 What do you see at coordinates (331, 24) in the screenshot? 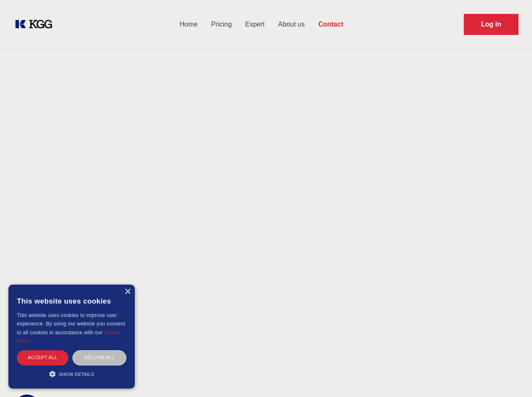
I see `a: Contact` at bounding box center [331, 24].